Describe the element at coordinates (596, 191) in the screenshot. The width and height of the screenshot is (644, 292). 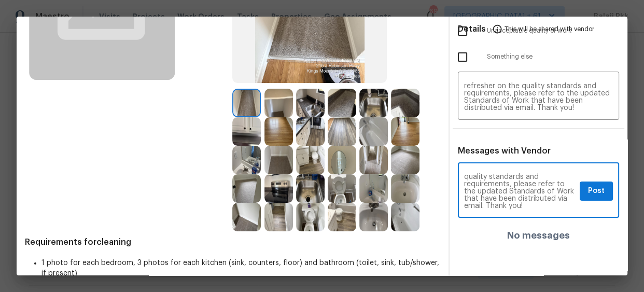
I see `button: Post` at that location.